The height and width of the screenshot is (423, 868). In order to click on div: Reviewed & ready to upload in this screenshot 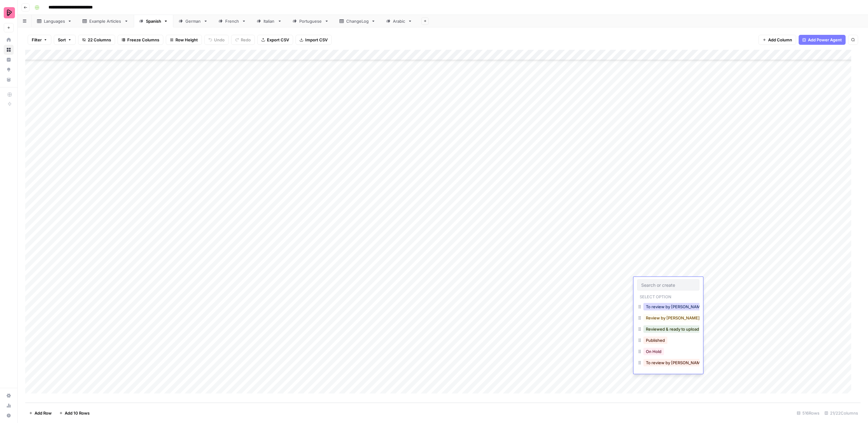, I will do `click(668, 329)`.